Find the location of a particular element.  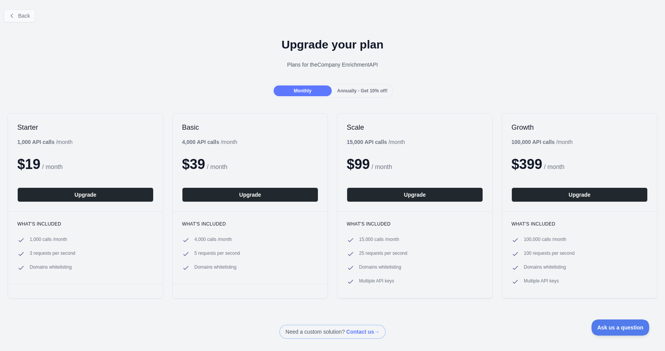

span: $ 99 is located at coordinates (358, 164).